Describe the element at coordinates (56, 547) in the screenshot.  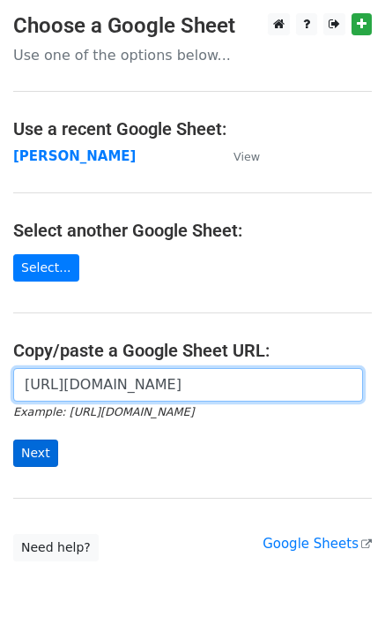
I see `a: Need help?` at that location.